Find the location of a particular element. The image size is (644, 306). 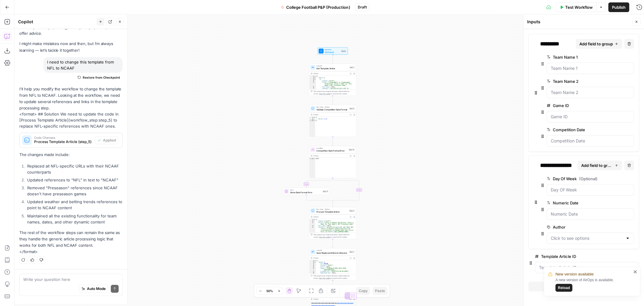

span: Add field to group is located at coordinates (597, 165).